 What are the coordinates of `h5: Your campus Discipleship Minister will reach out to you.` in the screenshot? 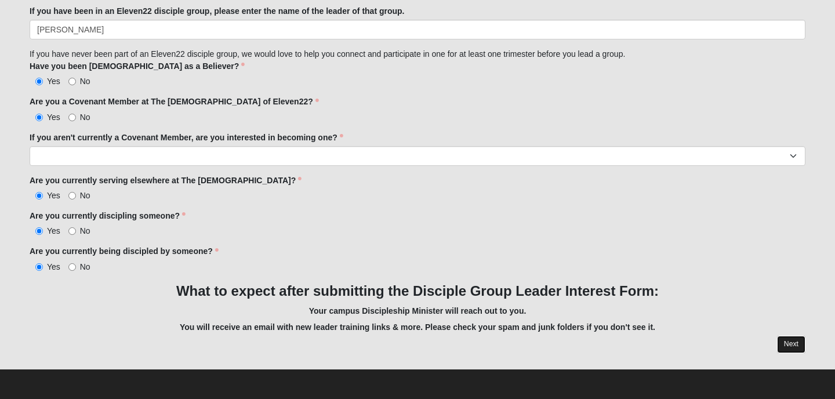 It's located at (417, 311).